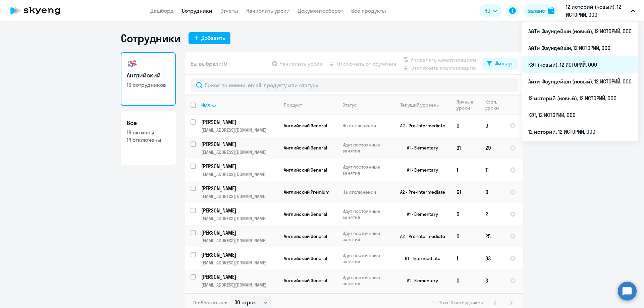  I want to click on button: RU, so click(491, 11).